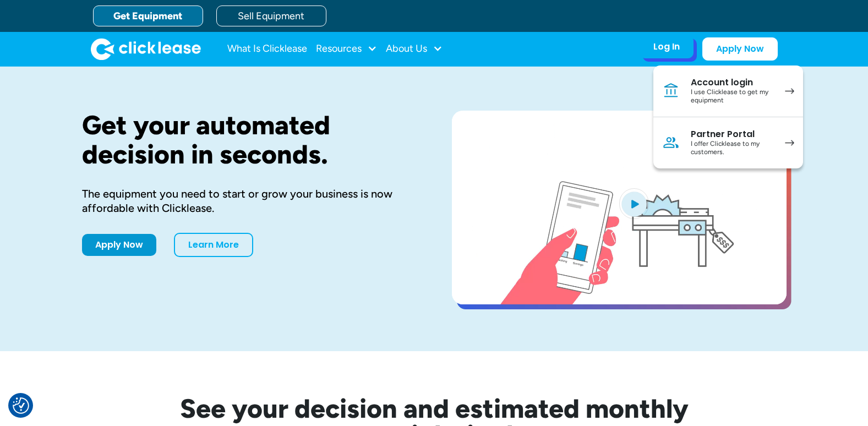 The height and width of the screenshot is (426, 868). What do you see at coordinates (728, 143) in the screenshot?
I see `a: Partner PortalI offer Clicklease to my customers.` at bounding box center [728, 143].